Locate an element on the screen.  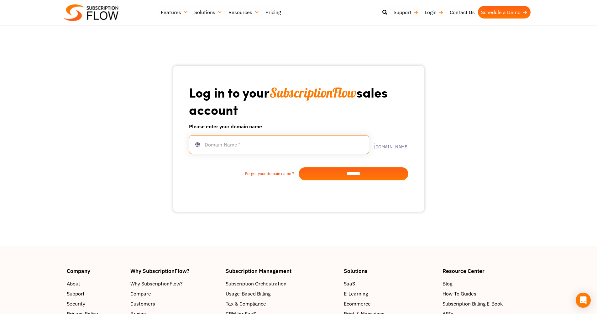
a: Resources is located at coordinates (244, 12).